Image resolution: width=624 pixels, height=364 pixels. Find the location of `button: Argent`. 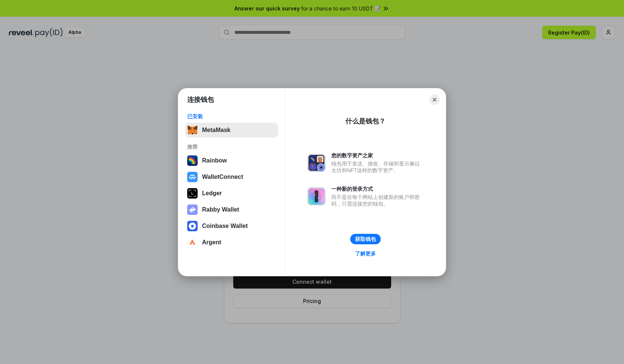

button: Argent is located at coordinates (232, 242).